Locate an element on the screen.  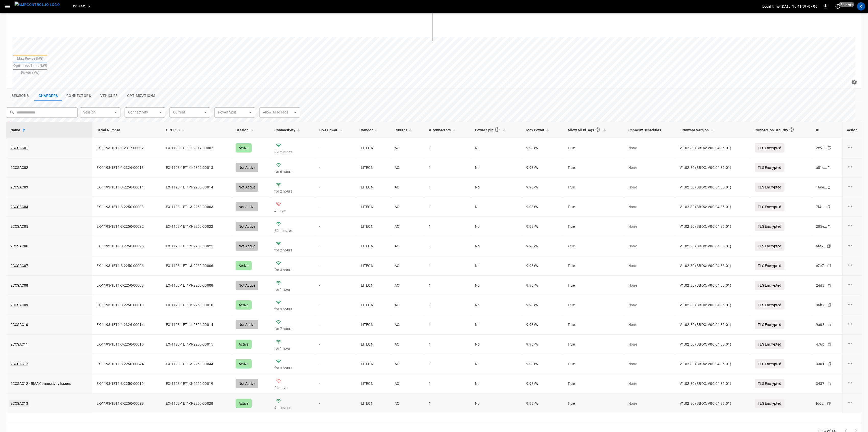
a: 2CCSAC12 is located at coordinates (19, 364).